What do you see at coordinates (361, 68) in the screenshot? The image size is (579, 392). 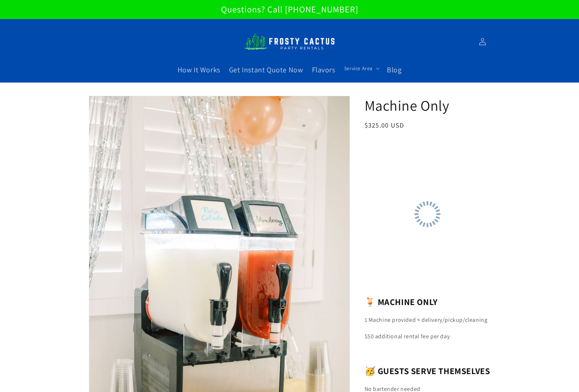 I see `summary: Service Area` at bounding box center [361, 68].